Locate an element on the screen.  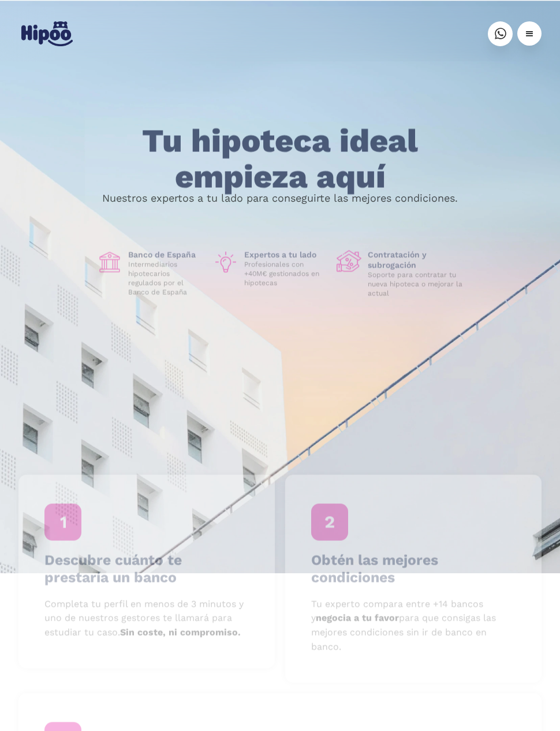
h1: Tu hipoteca ideal empieza aquí is located at coordinates (280, 159).